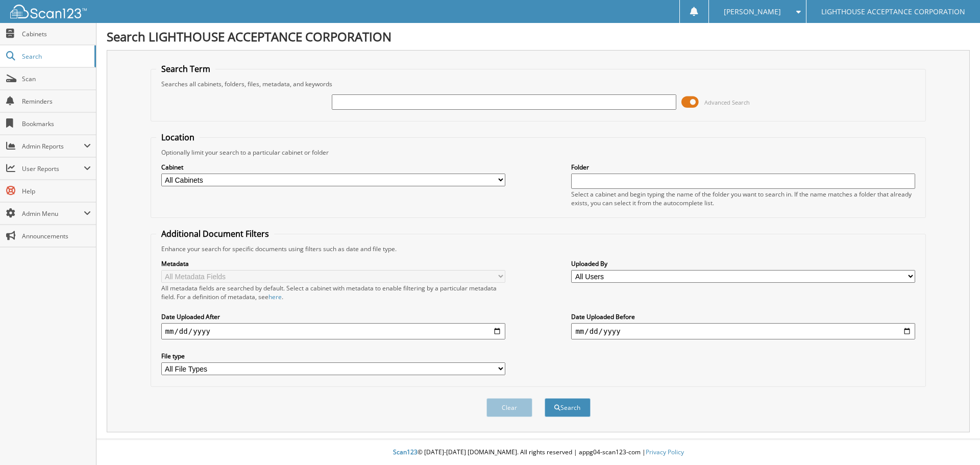 The image size is (980, 465). What do you see at coordinates (56, 33) in the screenshot?
I see `span: Cabinets` at bounding box center [56, 33].